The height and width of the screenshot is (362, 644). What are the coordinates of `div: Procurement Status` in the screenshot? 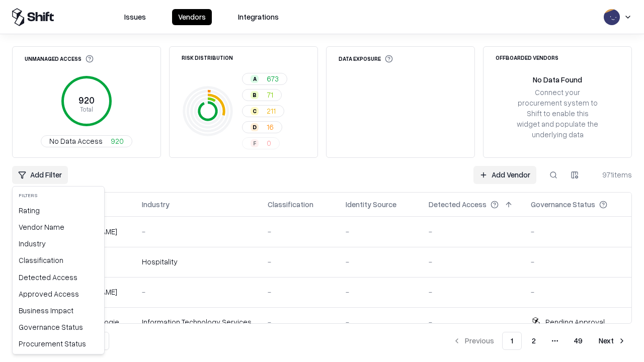 It's located at (59, 344).